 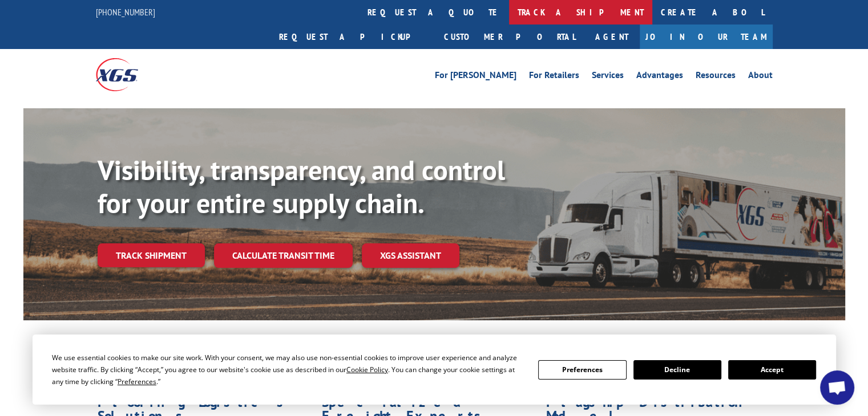 I want to click on a: Join Our Team, so click(x=706, y=37).